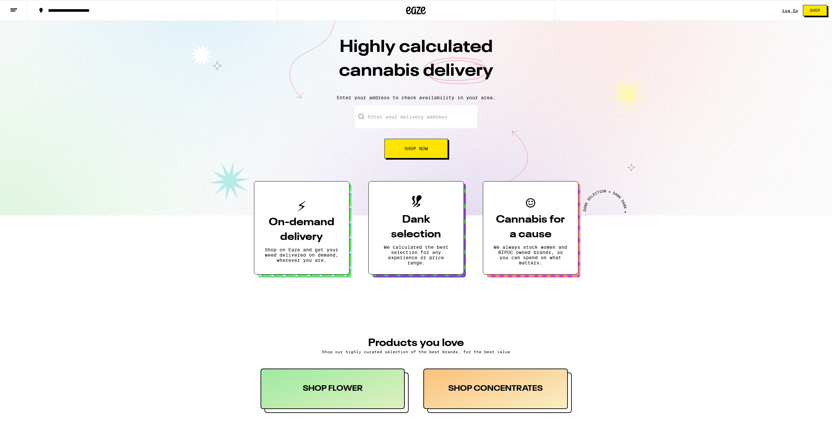 The width and height of the screenshot is (832, 426). What do you see at coordinates (333, 389) in the screenshot?
I see `div: SHOP FLOWER` at bounding box center [333, 389].